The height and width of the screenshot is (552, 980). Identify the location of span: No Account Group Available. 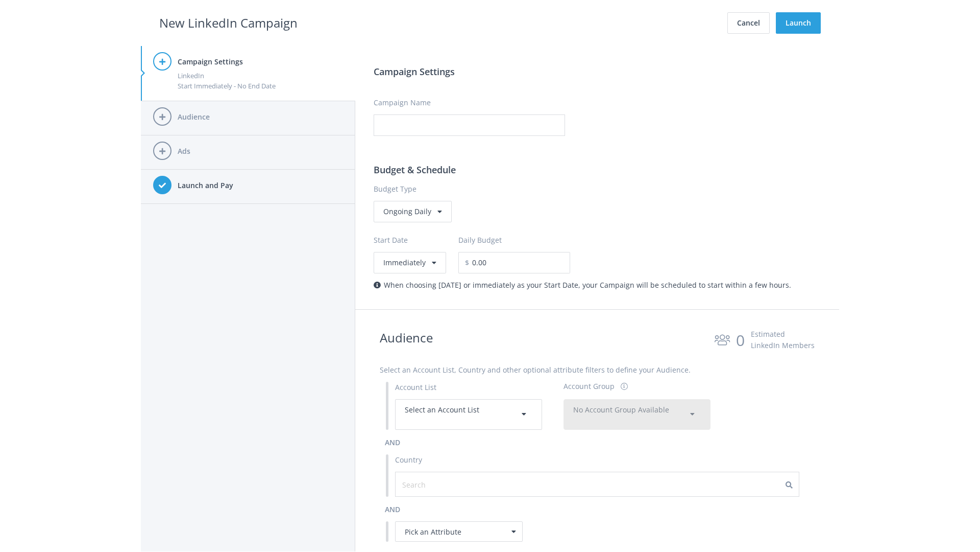
(621, 410).